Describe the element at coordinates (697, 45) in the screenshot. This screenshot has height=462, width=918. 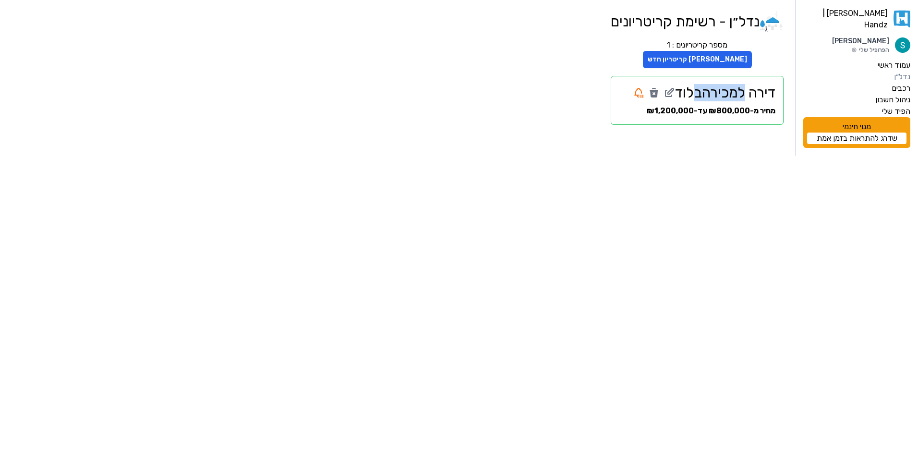
I see `div: מספר קריטריונים : 1` at that location.